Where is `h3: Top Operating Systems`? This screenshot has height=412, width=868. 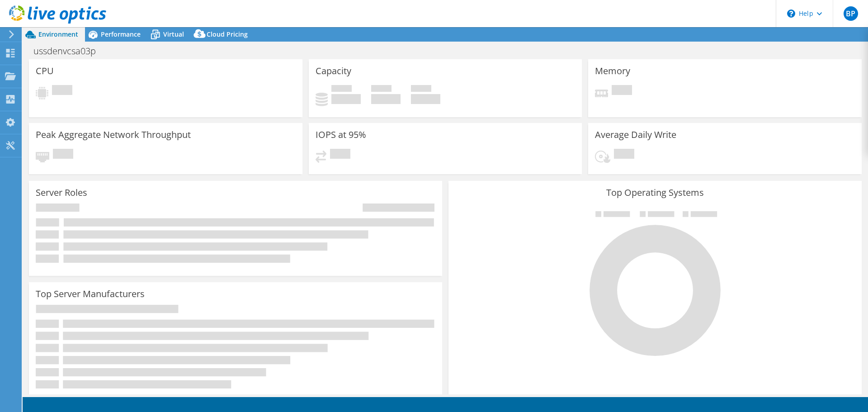
h3: Top Operating Systems is located at coordinates (656, 192).